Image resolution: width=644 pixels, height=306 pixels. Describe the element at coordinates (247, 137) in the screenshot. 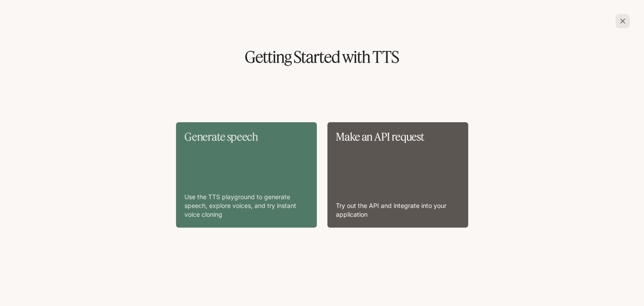

I see `p: Generate speech` at that location.